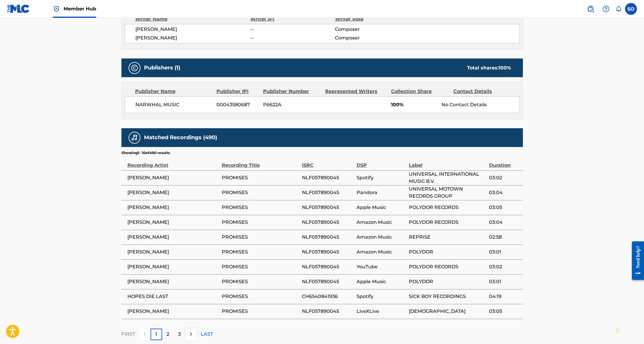 This screenshot has height=344, width=644. I want to click on img: help, so click(606, 9).